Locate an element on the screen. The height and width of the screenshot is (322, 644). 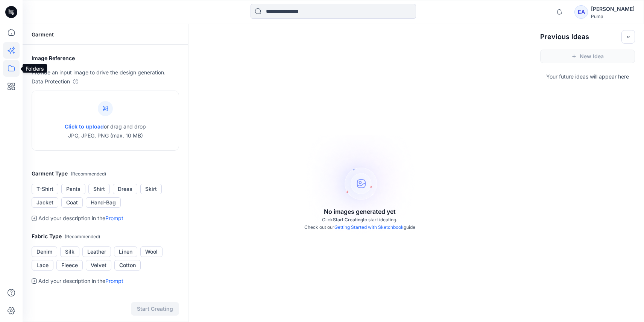
p: or drag and drop JPG, JPEG, PNG (max. 10 MB) is located at coordinates (105, 131).